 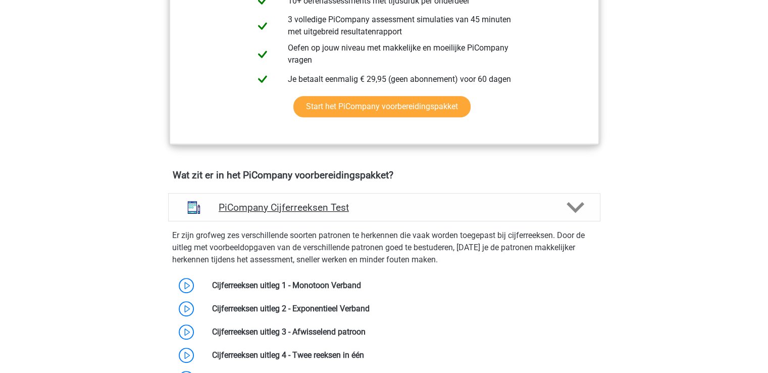 What do you see at coordinates (384, 207) in the screenshot?
I see `h4: PiCompany Cijferreeksen Test` at bounding box center [384, 207].